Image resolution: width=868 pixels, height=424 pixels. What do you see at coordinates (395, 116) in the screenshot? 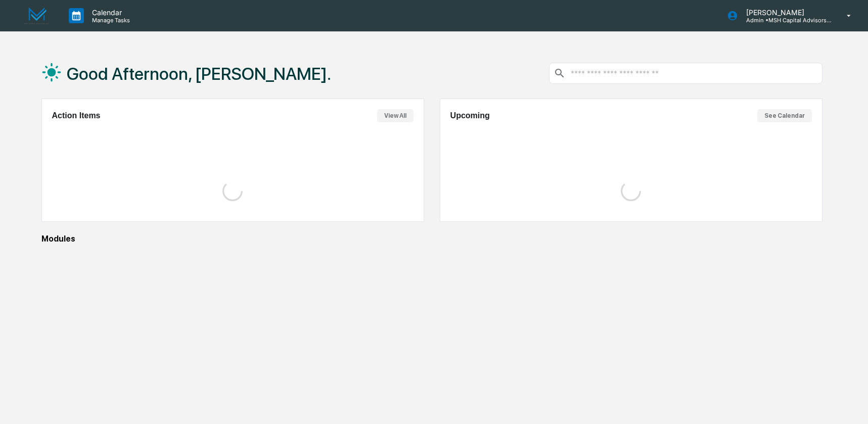
I see `button: View All` at bounding box center [395, 116].